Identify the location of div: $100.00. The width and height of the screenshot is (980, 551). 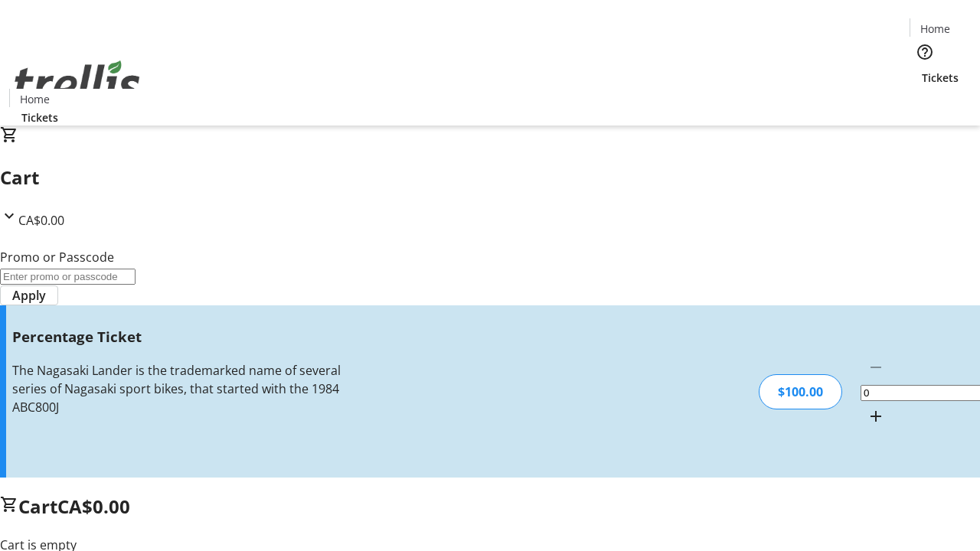
(800, 392).